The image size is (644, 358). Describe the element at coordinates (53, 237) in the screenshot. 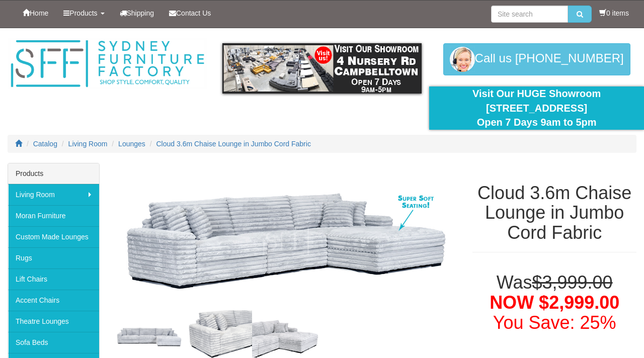

I see `a: Custom Made Lounges` at that location.